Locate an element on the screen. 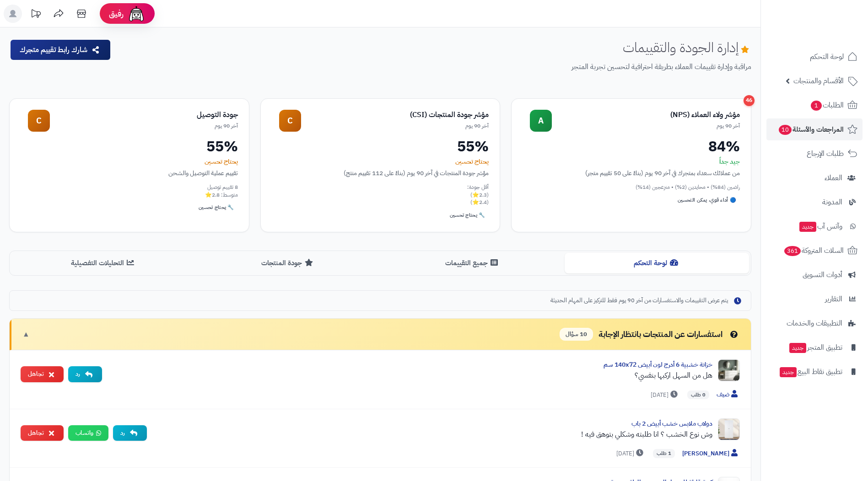 Image resolution: width=868 pixels, height=481 pixels. button: التحليلات التفصيلية is located at coordinates (104, 263).